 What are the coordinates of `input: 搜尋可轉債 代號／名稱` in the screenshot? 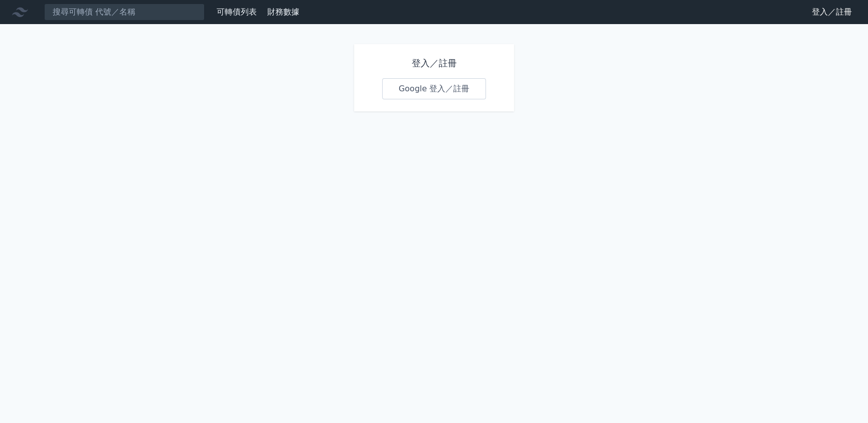 It's located at (124, 12).